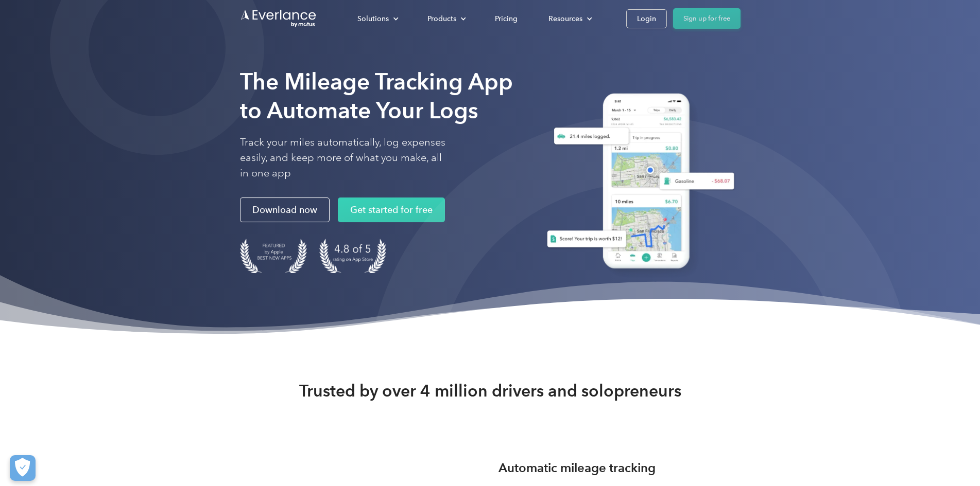 This screenshot has height=486, width=980. I want to click on div: Login, so click(646, 19).